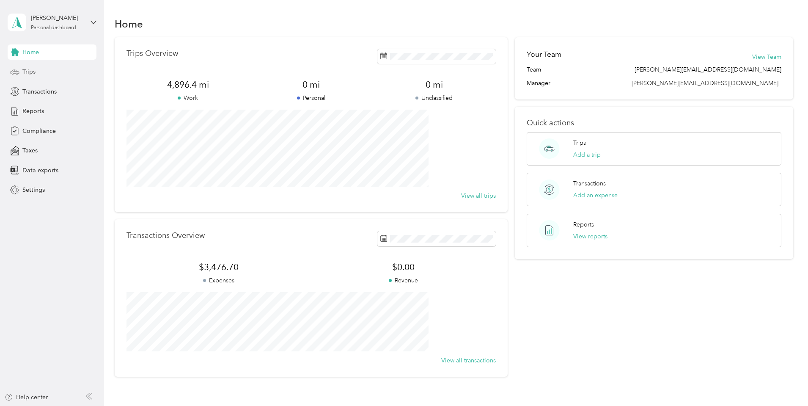  Describe the element at coordinates (587, 154) in the screenshot. I see `button: Add a trip` at that location.